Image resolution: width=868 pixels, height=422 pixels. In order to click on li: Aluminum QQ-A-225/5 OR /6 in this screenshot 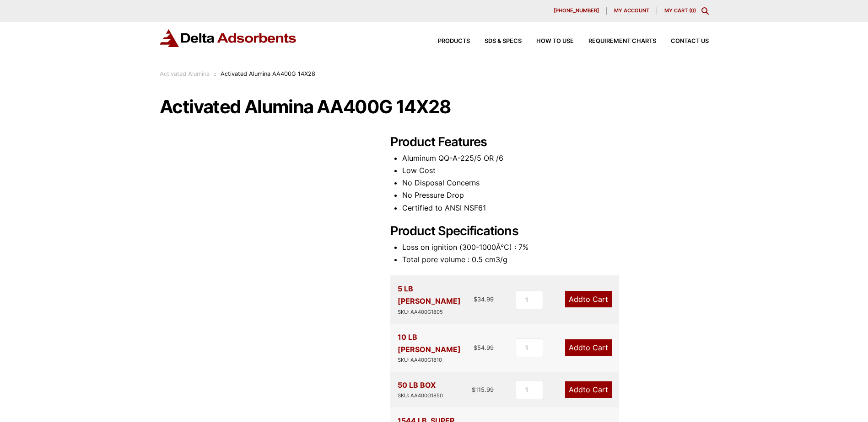, I will do `click(555, 159)`.